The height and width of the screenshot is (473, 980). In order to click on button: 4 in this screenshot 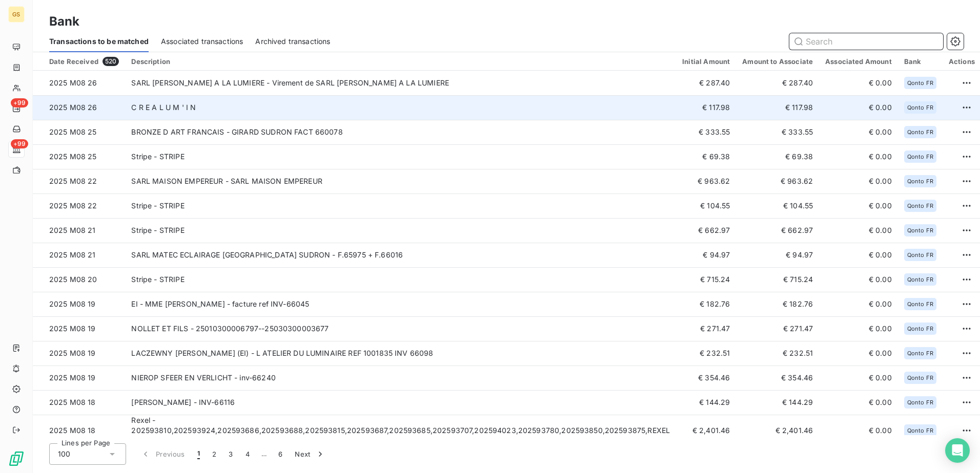, I will do `click(248, 454)`.